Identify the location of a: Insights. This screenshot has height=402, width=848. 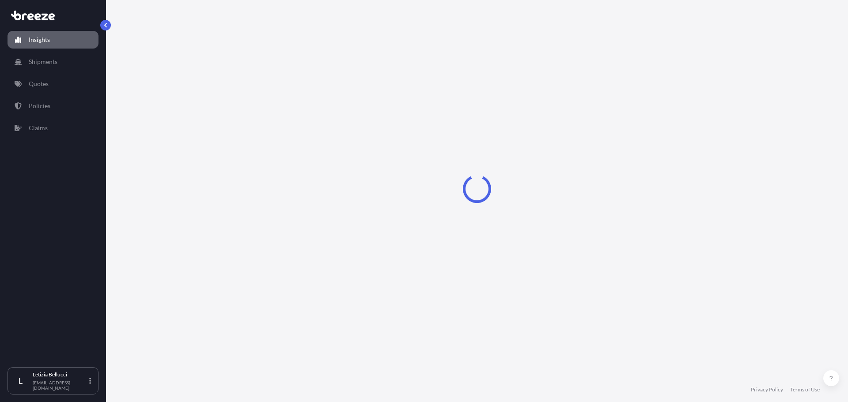
(53, 40).